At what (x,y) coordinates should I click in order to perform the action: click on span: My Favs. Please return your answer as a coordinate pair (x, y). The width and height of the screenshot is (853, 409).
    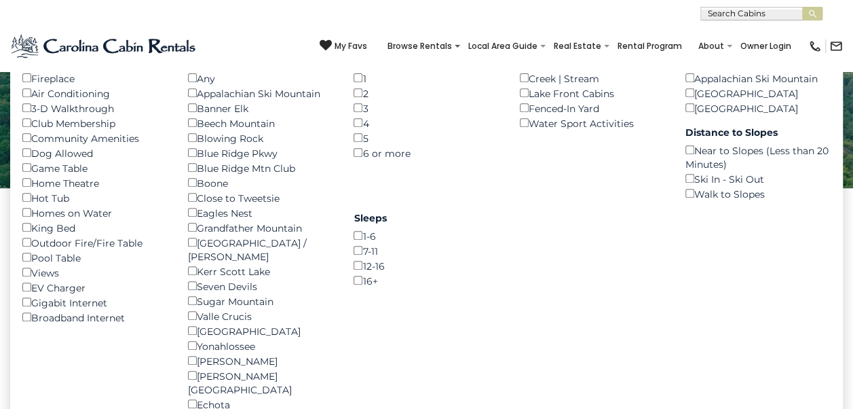
    Looking at the image, I should click on (351, 46).